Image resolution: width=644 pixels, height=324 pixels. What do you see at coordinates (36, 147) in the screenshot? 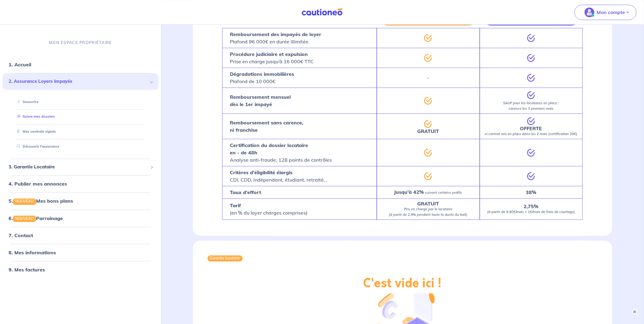
I see `a: Découvrir l'assurance` at bounding box center [36, 147].